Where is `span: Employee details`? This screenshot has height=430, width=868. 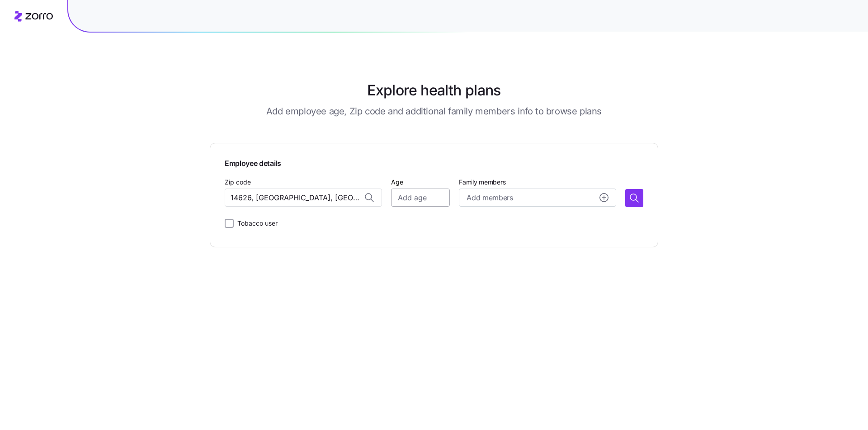 span: Employee details is located at coordinates (434, 164).